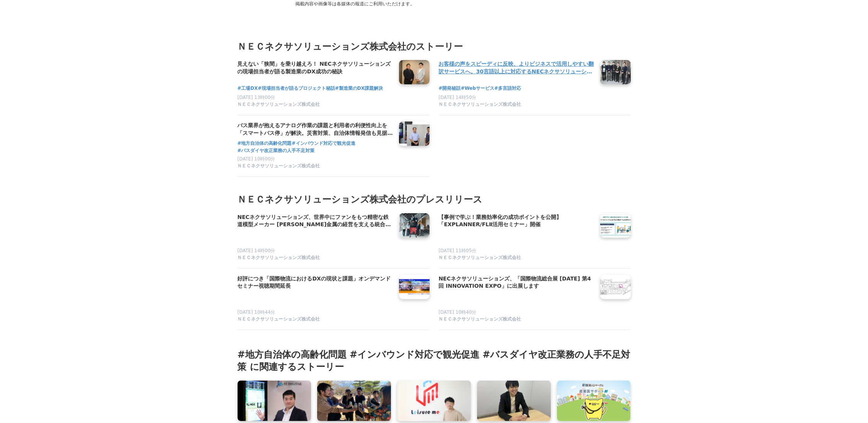 The image size is (868, 423). I want to click on a: #製造業のDX課題解決, so click(359, 88).